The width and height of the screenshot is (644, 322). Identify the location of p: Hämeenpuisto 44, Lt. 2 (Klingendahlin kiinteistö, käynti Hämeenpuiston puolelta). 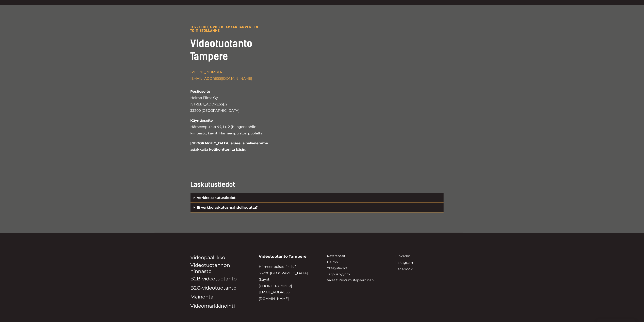
(230, 127).